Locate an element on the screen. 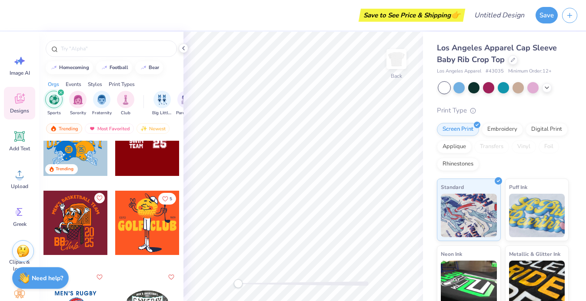  div: Embroidery is located at coordinates (502, 130).